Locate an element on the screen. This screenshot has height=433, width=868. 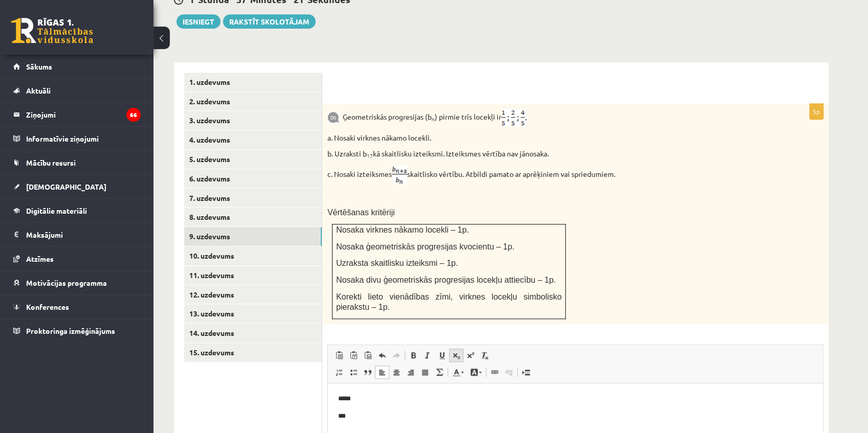
p: Ģeometriskās progresijas (b ) pirmie trīs locekļi ir is located at coordinates (550, 118).